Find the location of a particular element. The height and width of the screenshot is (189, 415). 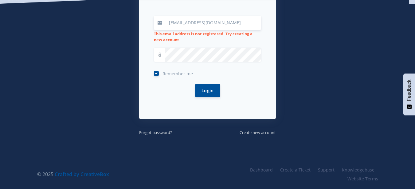

input: Email / User ID is located at coordinates (213, 23).